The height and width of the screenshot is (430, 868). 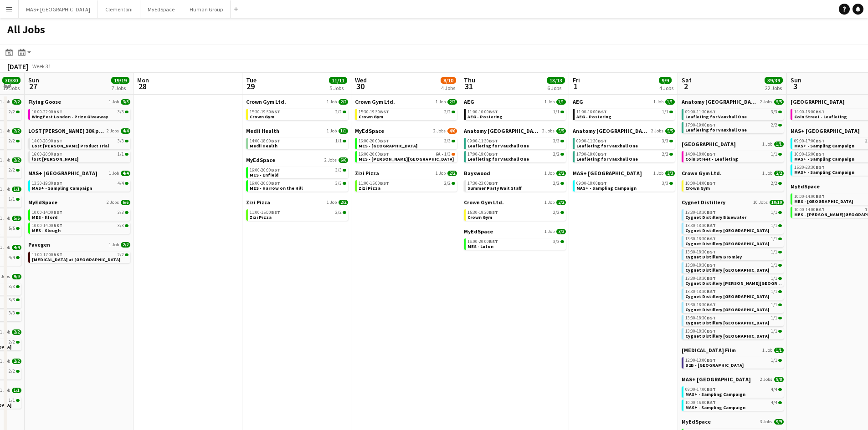 What do you see at coordinates (480, 217) in the screenshot?
I see `span: Crown Gym` at bounding box center [480, 217].